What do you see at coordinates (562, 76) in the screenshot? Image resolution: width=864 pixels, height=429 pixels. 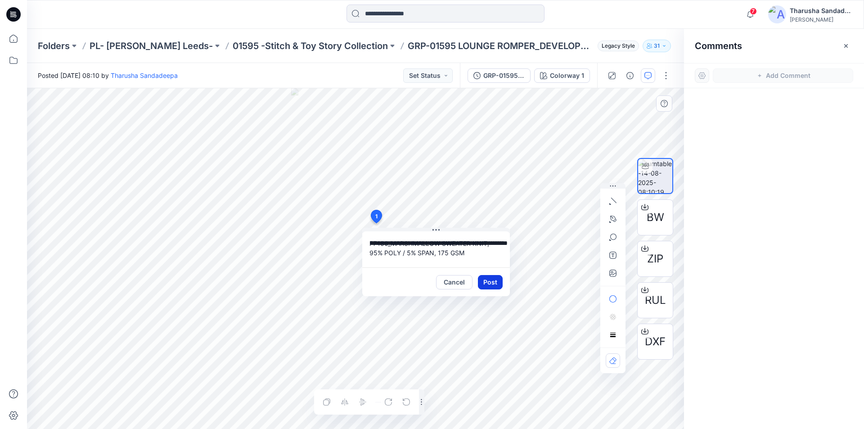 I see `button: Colorway 1` at bounding box center [562, 76].